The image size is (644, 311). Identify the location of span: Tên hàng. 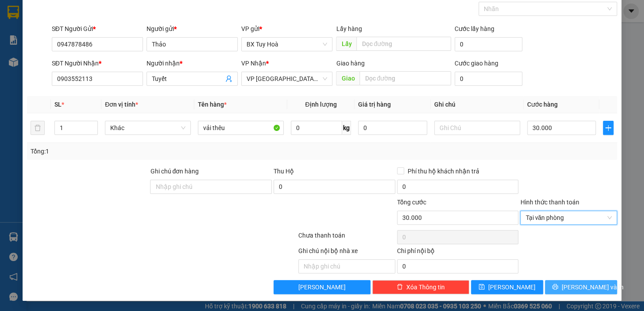
(212, 105).